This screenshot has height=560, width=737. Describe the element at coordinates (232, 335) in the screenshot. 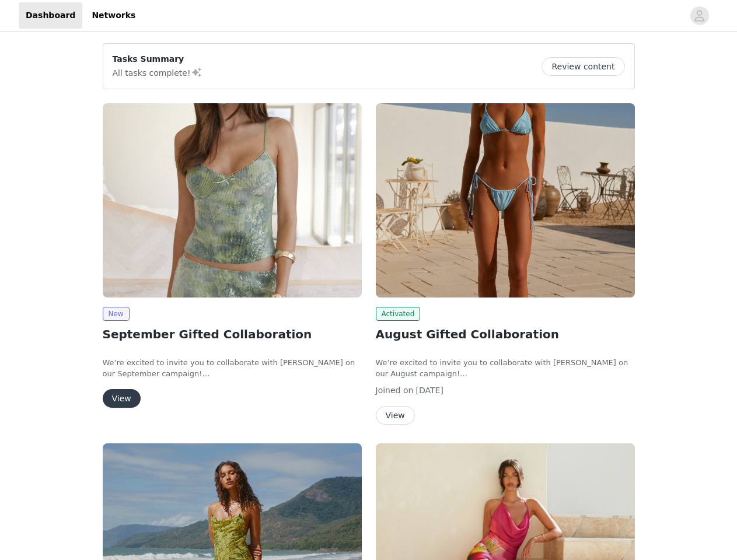

I see `h2: September Gifted Collaboration` at that location.